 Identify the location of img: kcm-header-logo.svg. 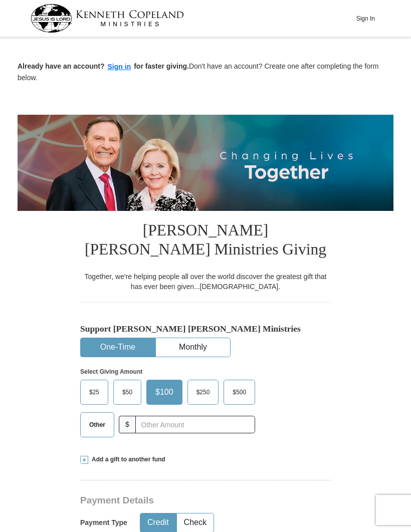
(107, 18).